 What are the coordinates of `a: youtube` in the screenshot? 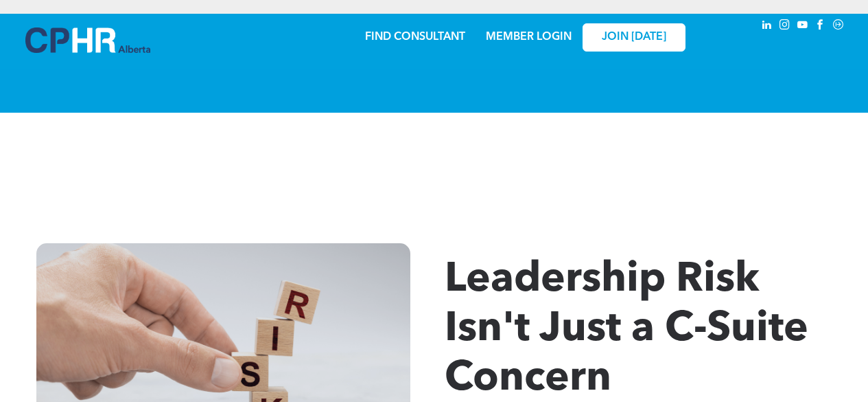 It's located at (803, 26).